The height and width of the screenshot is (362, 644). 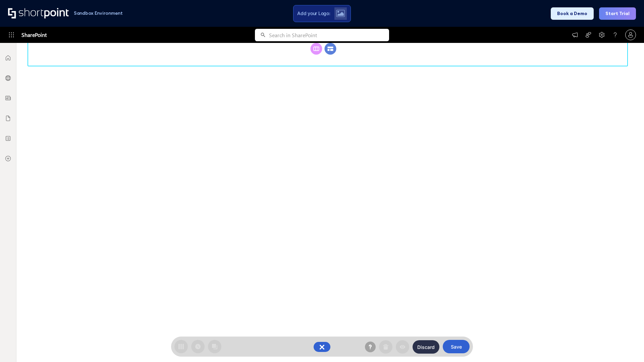 What do you see at coordinates (456, 347) in the screenshot?
I see `button: Save` at bounding box center [456, 347].